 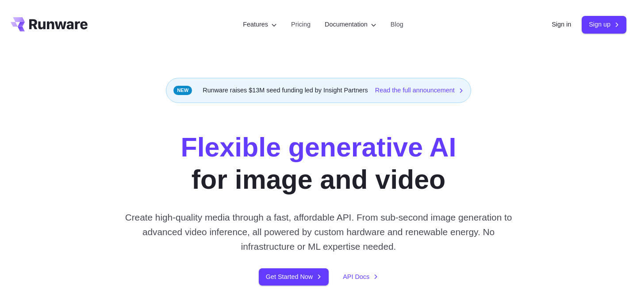 I want to click on a: Pricing, so click(x=301, y=24).